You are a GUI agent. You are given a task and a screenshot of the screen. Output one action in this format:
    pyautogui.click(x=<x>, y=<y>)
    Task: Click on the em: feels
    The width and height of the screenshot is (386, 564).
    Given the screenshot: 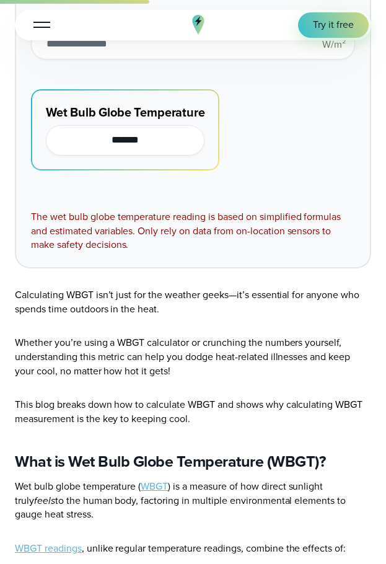 What is the action you would take?
    pyautogui.click(x=45, y=500)
    